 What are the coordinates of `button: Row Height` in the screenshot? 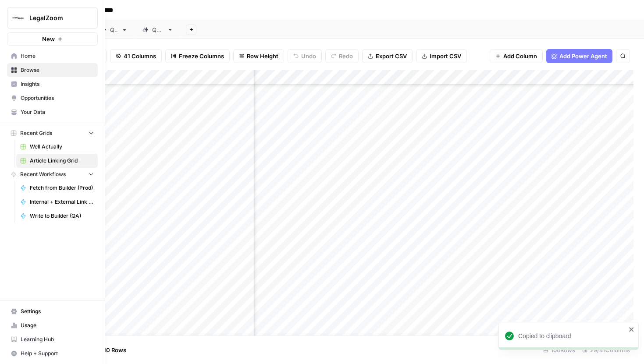 It's located at (259, 56).